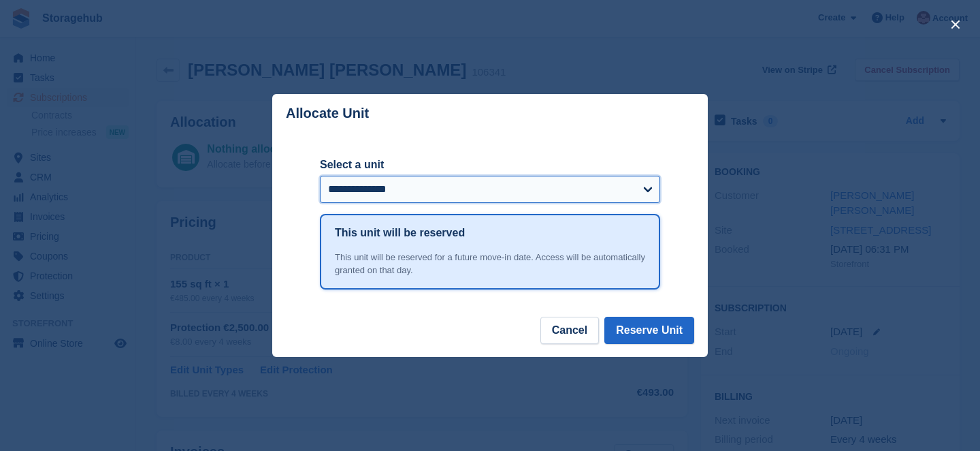 This screenshot has height=451, width=980. I want to click on button: close, so click(956, 24).